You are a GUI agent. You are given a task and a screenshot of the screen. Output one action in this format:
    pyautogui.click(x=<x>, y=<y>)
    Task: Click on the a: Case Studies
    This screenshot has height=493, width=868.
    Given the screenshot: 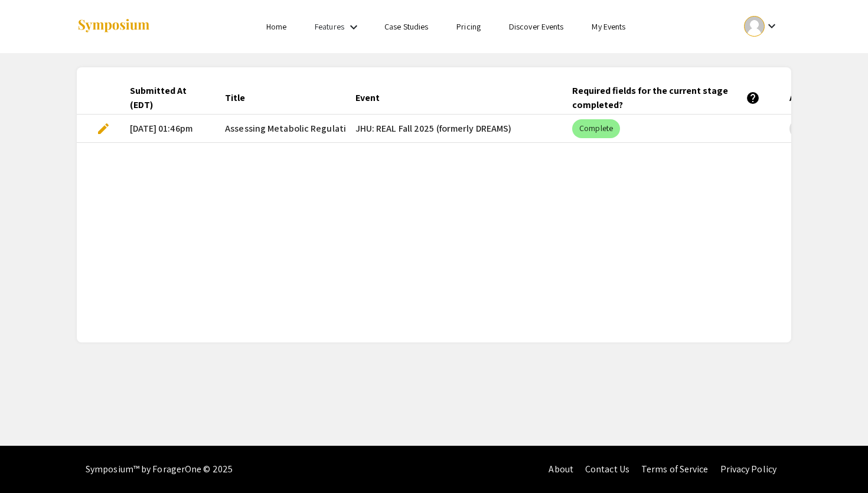 What is the action you would take?
    pyautogui.click(x=406, y=26)
    